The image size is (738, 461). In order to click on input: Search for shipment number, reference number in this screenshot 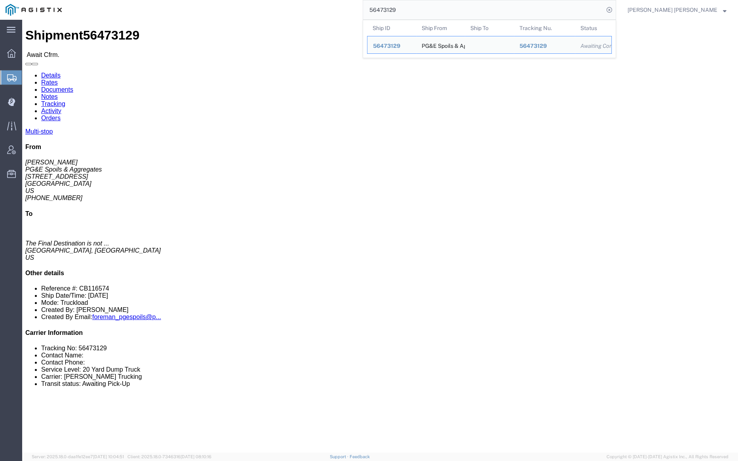, I will do `click(483, 10)`.